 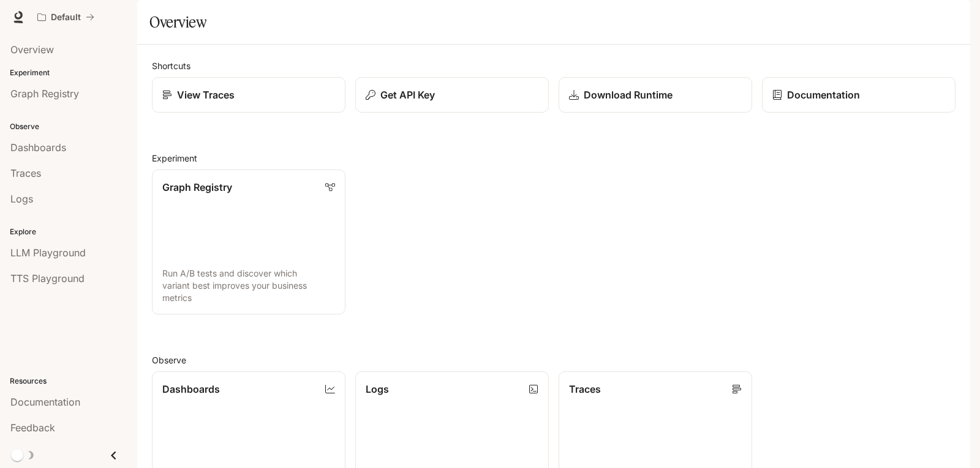 I want to click on h1: Overview, so click(x=178, y=22).